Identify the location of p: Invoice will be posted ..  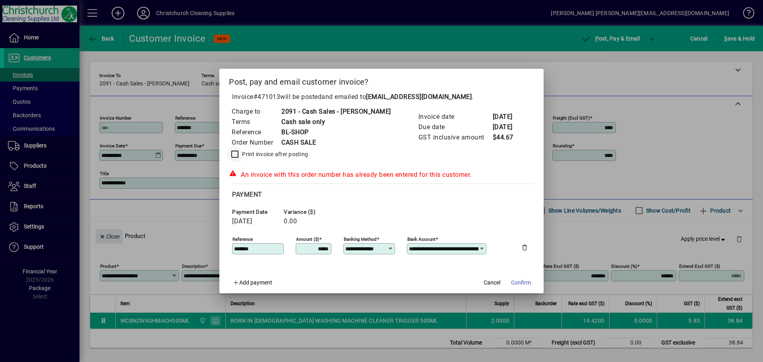
(381, 97).